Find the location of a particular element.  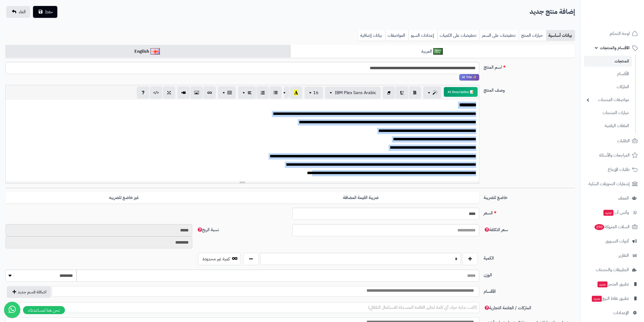

label: السعر is located at coordinates (529, 212).